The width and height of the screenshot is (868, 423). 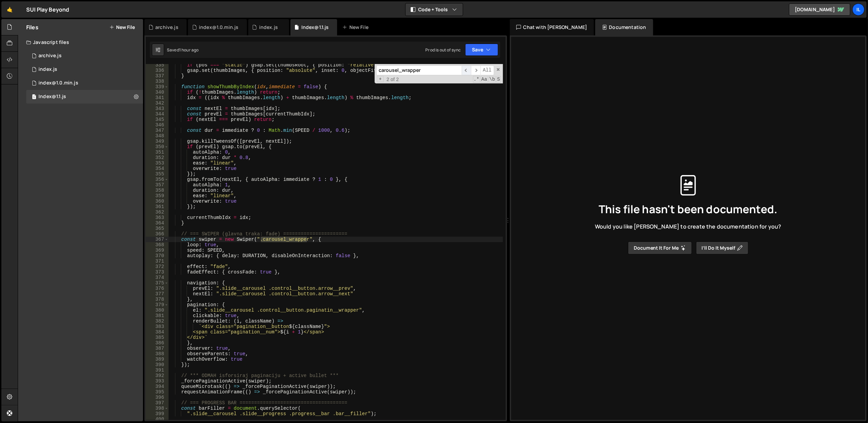 What do you see at coordinates (157, 196) in the screenshot?
I see `div: 359` at bounding box center [157, 196].